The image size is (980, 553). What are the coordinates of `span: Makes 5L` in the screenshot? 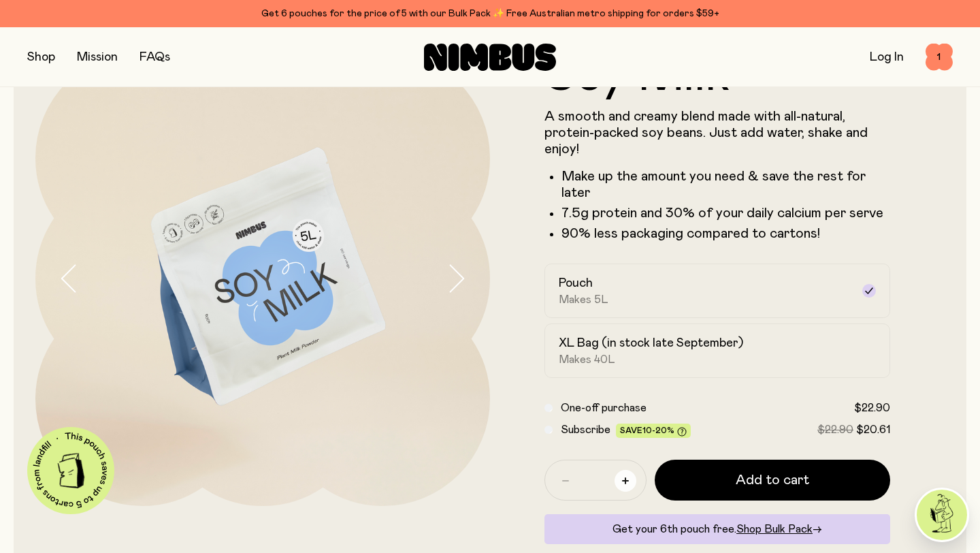 It's located at (583, 299).